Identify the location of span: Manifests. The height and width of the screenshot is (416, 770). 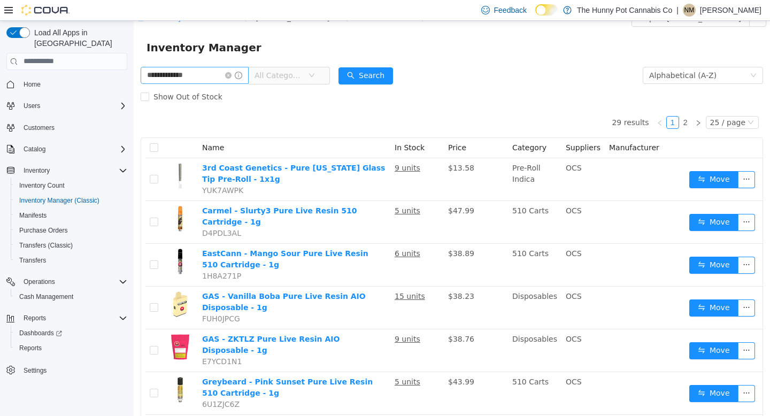
(71, 215).